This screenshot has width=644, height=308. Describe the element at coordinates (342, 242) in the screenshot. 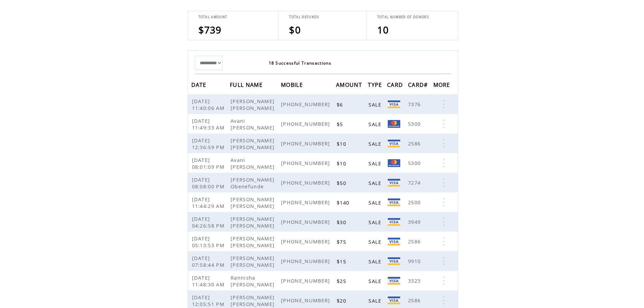

I see `span: $75` at that location.